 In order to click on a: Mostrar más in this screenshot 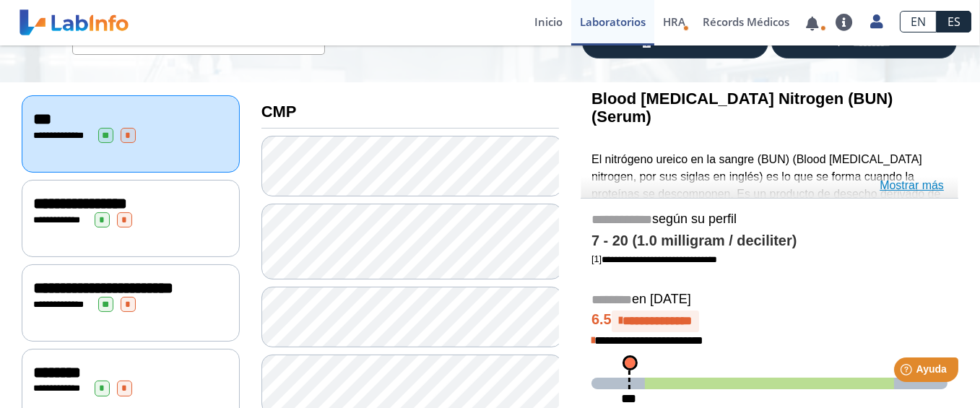, I will do `click(911, 185)`.